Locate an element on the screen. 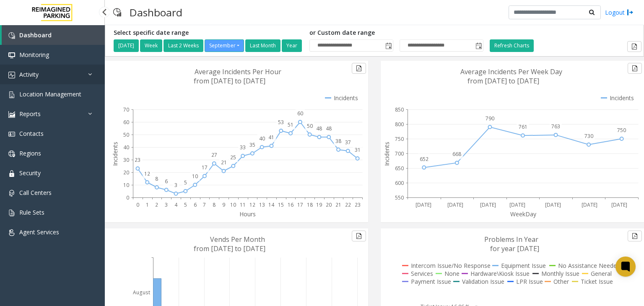 This screenshot has width=644, height=306. text: 652 is located at coordinates (423, 159).